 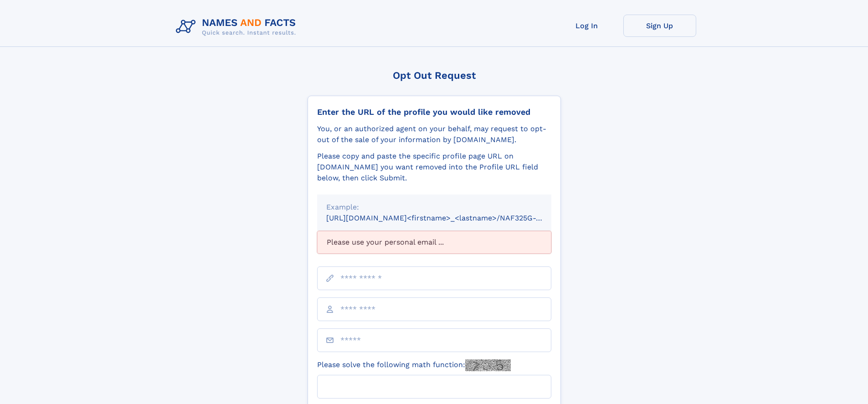 I want to click on div: Please use your personal email ..., so click(x=434, y=242).